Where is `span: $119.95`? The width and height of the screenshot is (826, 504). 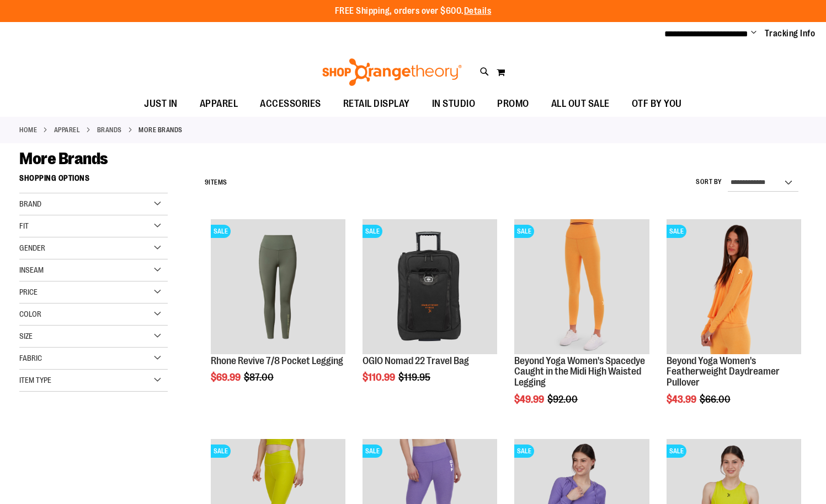
span: $119.95 is located at coordinates (415, 378).